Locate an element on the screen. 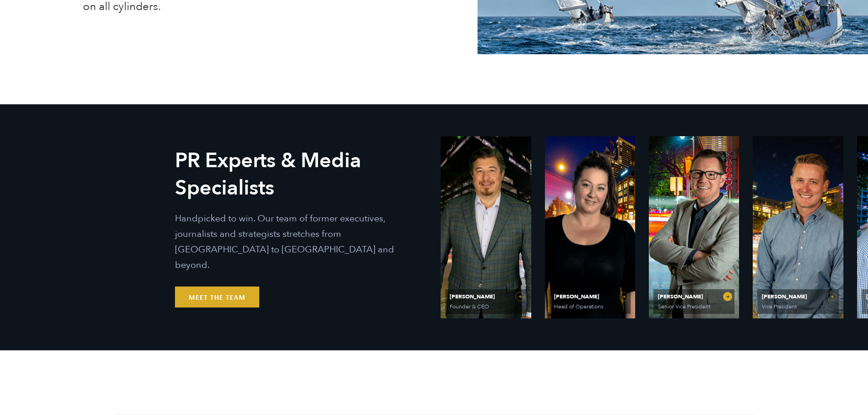 The height and width of the screenshot is (415, 868). h2: PR Experts & Media Specialists is located at coordinates (300, 175).